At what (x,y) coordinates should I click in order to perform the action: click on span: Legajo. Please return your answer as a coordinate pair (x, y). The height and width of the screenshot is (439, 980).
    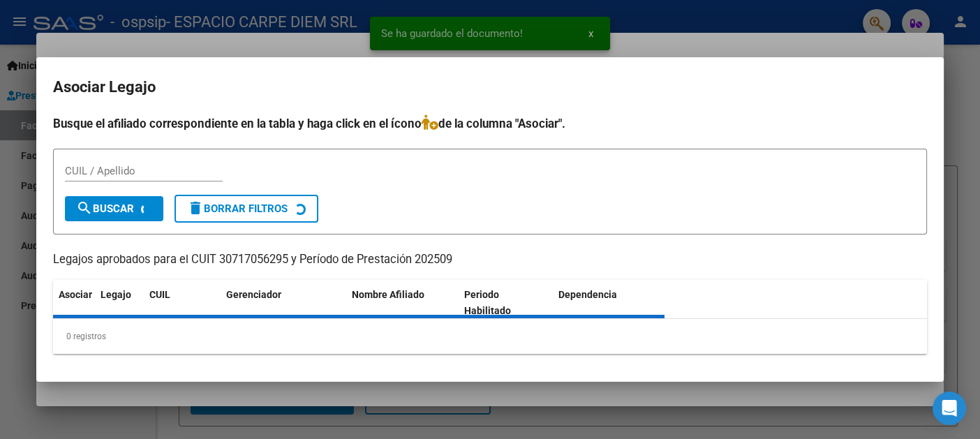
    Looking at the image, I should click on (116, 295).